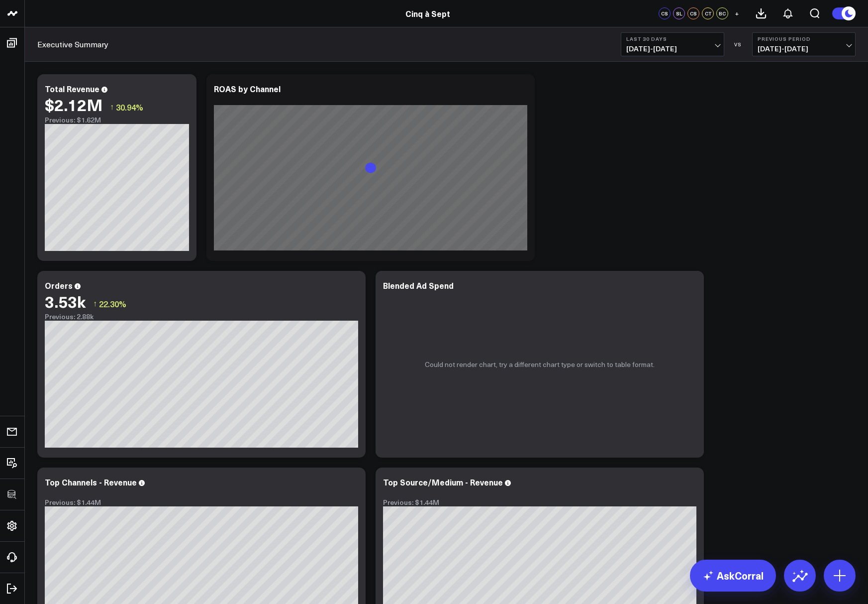  Describe the element at coordinates (443, 482) in the screenshot. I see `div: Top Source/Medium - Revenue` at that location.